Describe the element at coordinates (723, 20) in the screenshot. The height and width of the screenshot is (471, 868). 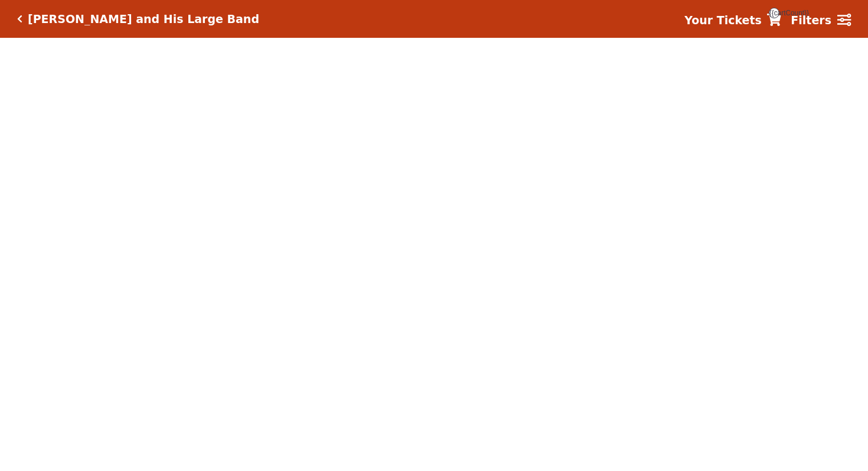
I see `strong: Your Tickets` at that location.